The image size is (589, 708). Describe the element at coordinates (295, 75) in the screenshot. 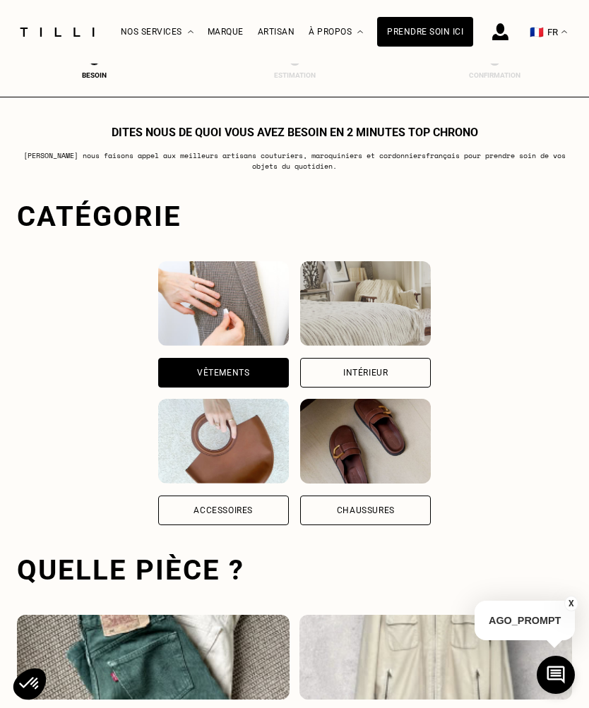

I see `div: Estimation` at that location.